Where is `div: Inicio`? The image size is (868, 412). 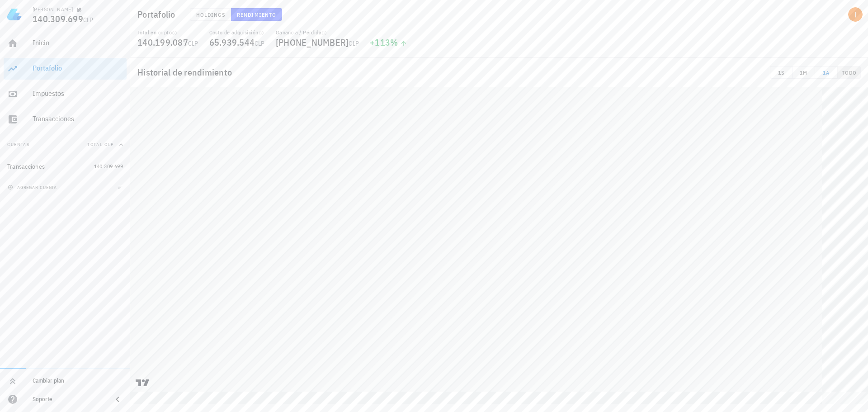 div: Inicio is located at coordinates (78, 42).